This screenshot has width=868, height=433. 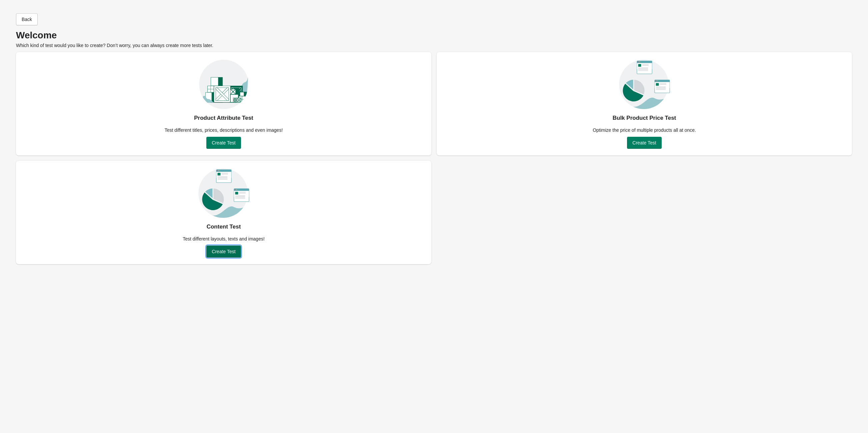 I want to click on div: Content Test, so click(x=223, y=226).